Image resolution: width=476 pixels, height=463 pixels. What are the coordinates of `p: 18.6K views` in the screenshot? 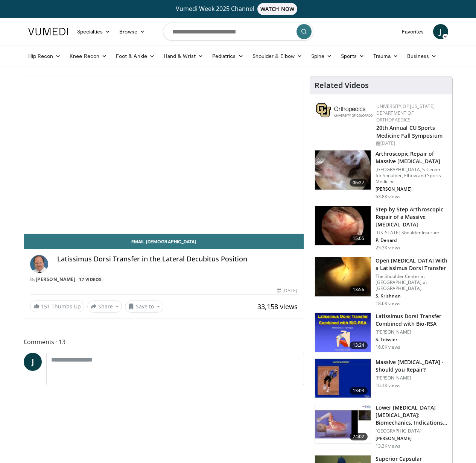 It's located at (388, 304).